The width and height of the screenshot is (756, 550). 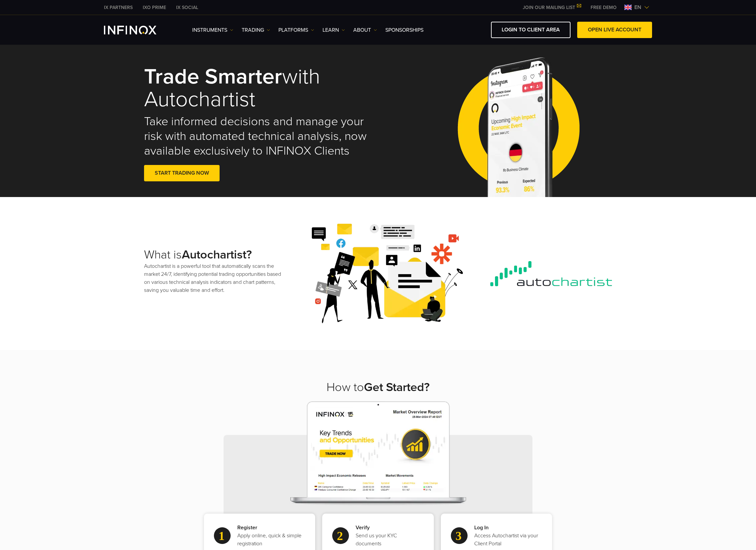 I want to click on p: Autochartist is a powerful tool that automatically scans the market 24/7, identifying potential t..., so click(x=214, y=278).